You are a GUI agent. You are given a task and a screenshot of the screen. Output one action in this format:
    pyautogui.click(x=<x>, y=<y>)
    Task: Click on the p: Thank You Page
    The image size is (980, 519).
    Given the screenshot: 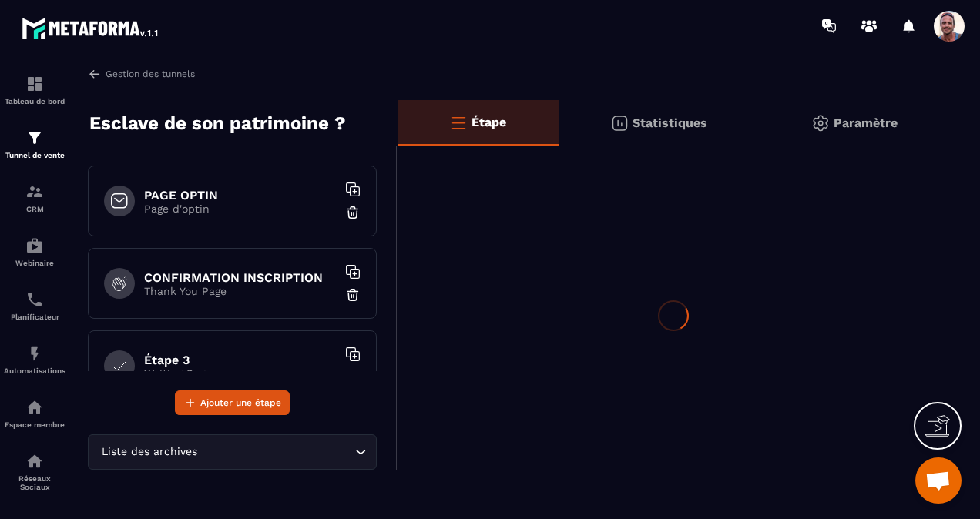 What is the action you would take?
    pyautogui.click(x=240, y=291)
    